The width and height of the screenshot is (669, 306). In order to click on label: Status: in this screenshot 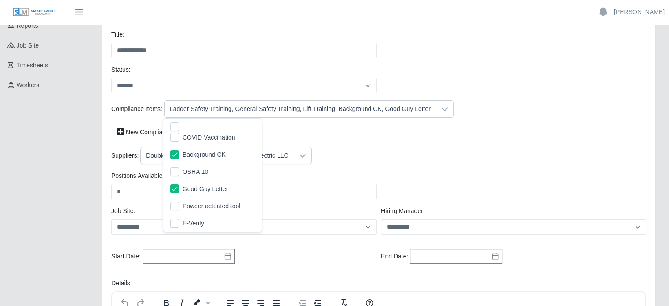, I will do `click(121, 69)`.